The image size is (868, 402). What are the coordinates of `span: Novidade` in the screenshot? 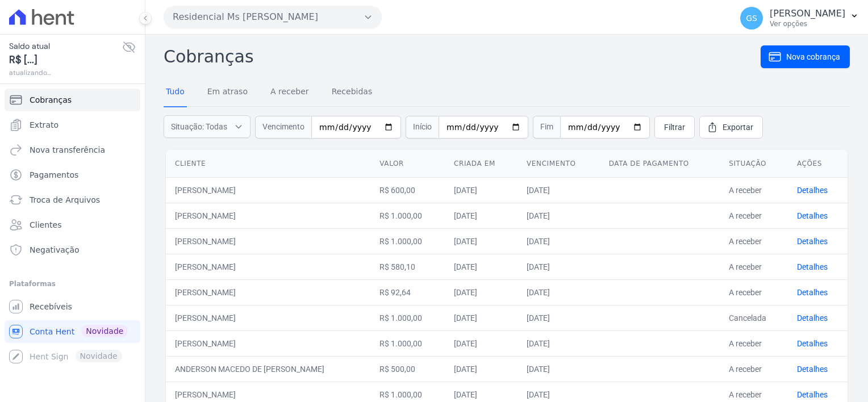 It's located at (104, 331).